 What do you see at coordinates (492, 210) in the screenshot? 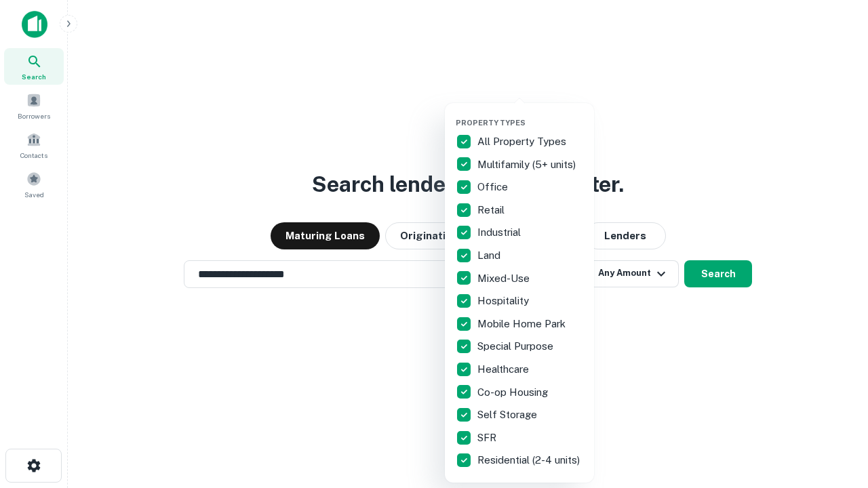
I see `p: Retail` at bounding box center [492, 210].